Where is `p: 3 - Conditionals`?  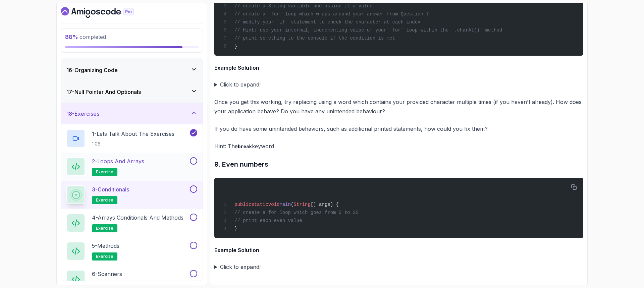 p: 3 - Conditionals is located at coordinates (110, 189).